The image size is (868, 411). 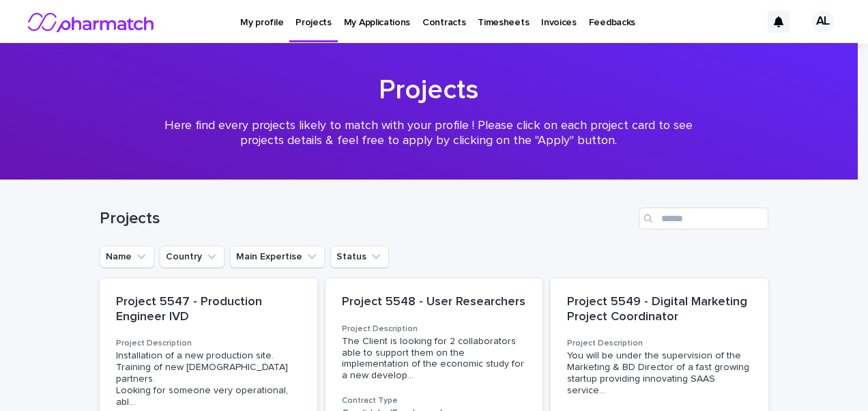 What do you see at coordinates (208, 379) in the screenshot?
I see `div: Installation of a new production site. Training of new Chinese partners. Looking for someone very...` at bounding box center [208, 379].